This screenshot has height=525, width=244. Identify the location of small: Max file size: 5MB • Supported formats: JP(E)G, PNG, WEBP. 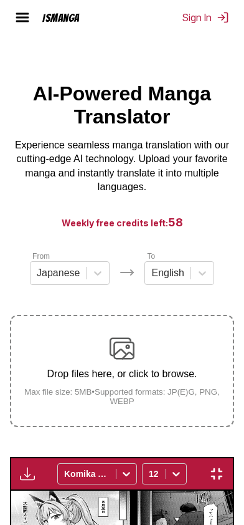
(122, 397).